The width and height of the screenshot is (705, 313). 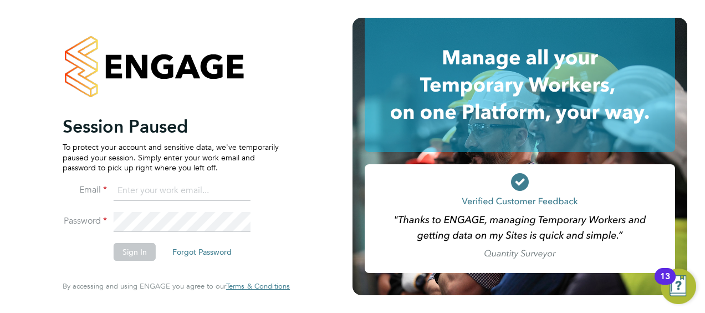 I want to click on h2: Session Paused, so click(x=171, y=126).